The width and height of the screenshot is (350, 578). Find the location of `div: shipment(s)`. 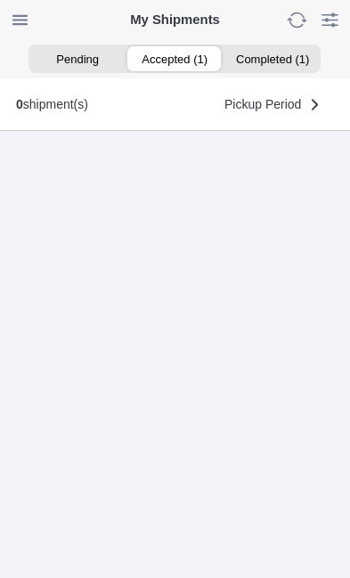

div: shipment(s) is located at coordinates (52, 104).